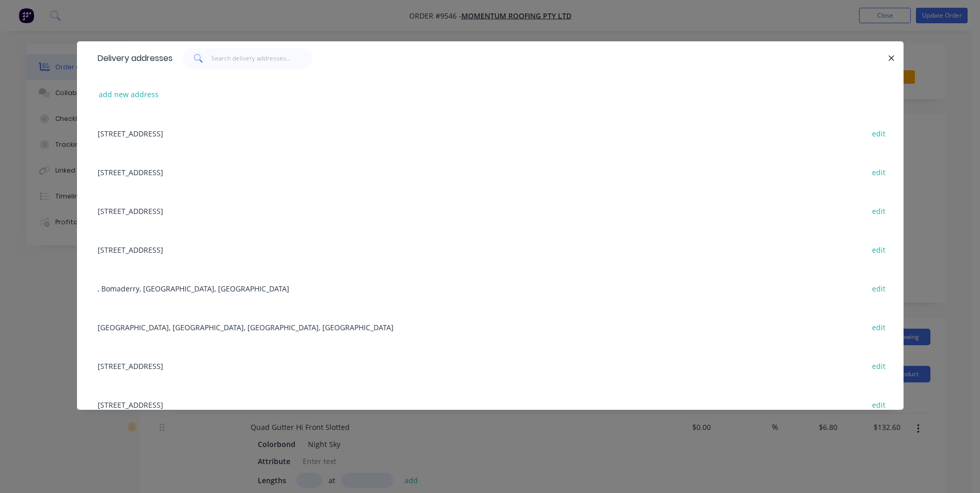  Describe the element at coordinates (132, 59) in the screenshot. I see `div: Delivery addresses` at that location.